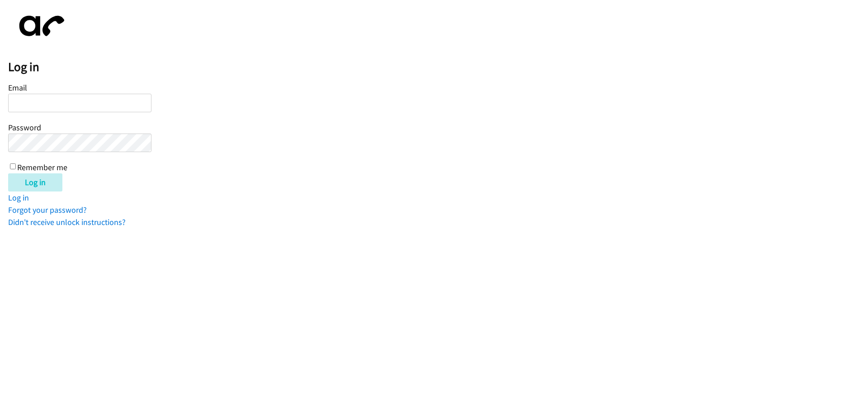 The image size is (868, 416). What do you see at coordinates (40, 26) in the screenshot?
I see `img: aphone-8a226864a2ddd6a5e75d1ebefc011f4aa8f32683c2d82f3fb0802fe031f96514.svg` at bounding box center [40, 26].